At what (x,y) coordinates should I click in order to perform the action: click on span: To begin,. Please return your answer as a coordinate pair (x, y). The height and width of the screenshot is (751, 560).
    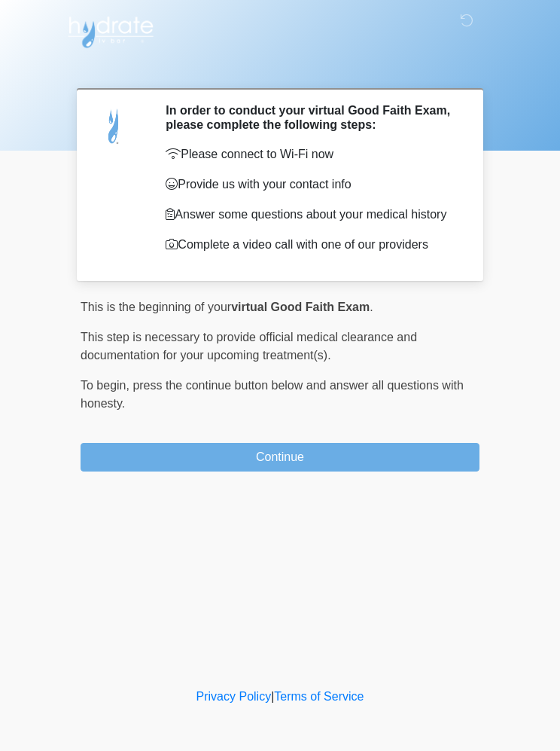
    Looking at the image, I should click on (106, 385).